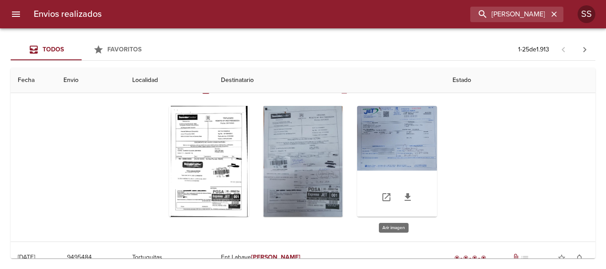 This screenshot has height=269, width=606. Describe the element at coordinates (169, 80) in the screenshot. I see `th: Localidad` at that location.